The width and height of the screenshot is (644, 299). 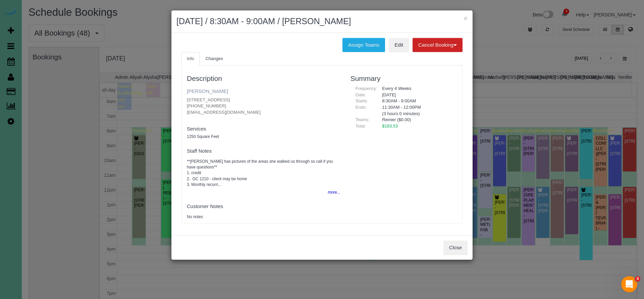 What do you see at coordinates (361, 101) in the screenshot?
I see `span: Starts:` at bounding box center [361, 101].